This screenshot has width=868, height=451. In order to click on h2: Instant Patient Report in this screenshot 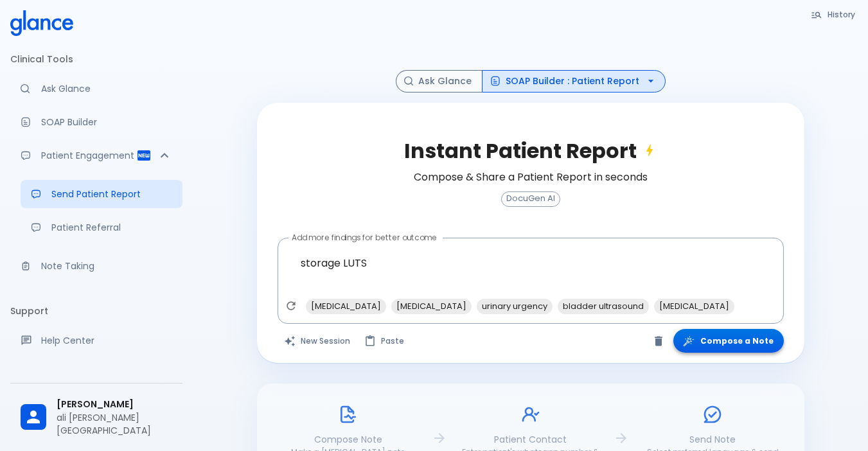, I will do `click(531, 151)`.